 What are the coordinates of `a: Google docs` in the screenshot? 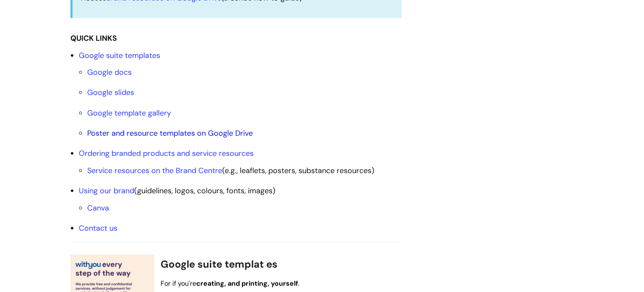 It's located at (109, 72).